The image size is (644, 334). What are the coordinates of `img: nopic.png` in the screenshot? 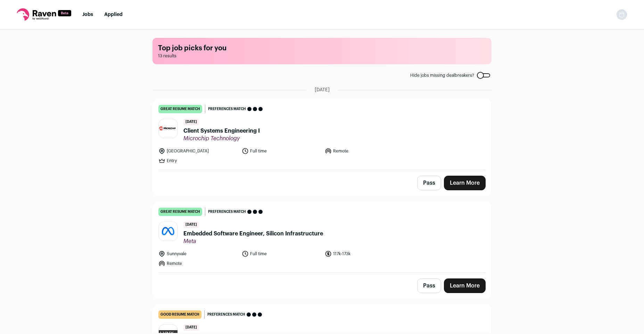 It's located at (622, 14).